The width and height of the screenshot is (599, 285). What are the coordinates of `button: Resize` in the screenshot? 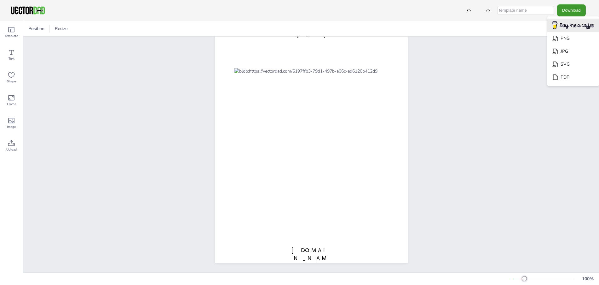 It's located at (61, 29).